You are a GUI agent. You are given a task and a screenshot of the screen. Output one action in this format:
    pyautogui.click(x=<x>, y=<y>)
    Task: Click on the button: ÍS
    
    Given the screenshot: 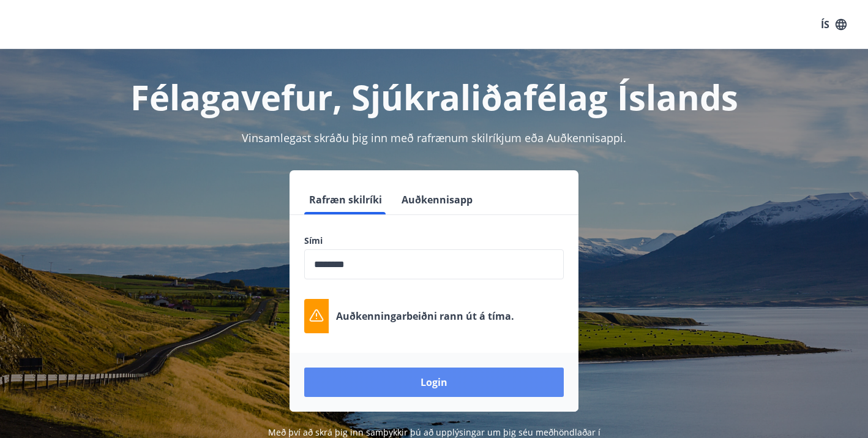 What is the action you would take?
    pyautogui.click(x=834, y=24)
    